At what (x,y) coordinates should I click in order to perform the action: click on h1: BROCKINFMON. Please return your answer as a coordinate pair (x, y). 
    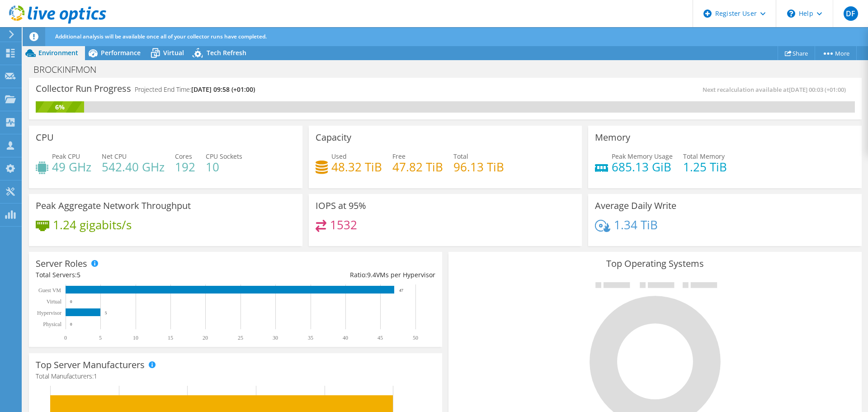
    Looking at the image, I should click on (69, 69).